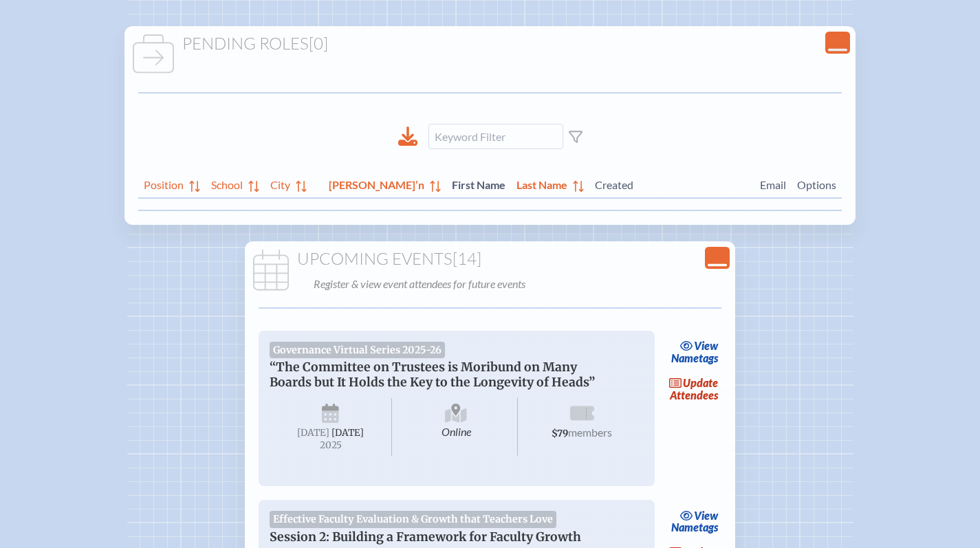 The width and height of the screenshot is (980, 548). Describe the element at coordinates (467, 258) in the screenshot. I see `span: [14]` at that location.